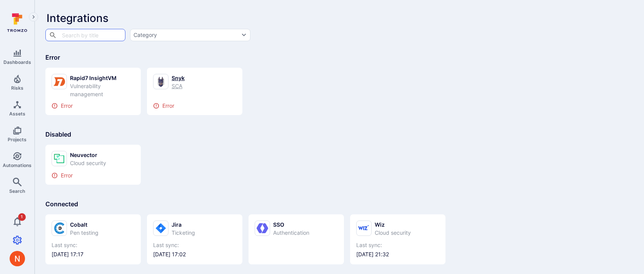 This screenshot has width=644, height=274. Describe the element at coordinates (18, 88) in the screenshot. I see `span: Risks` at that location.